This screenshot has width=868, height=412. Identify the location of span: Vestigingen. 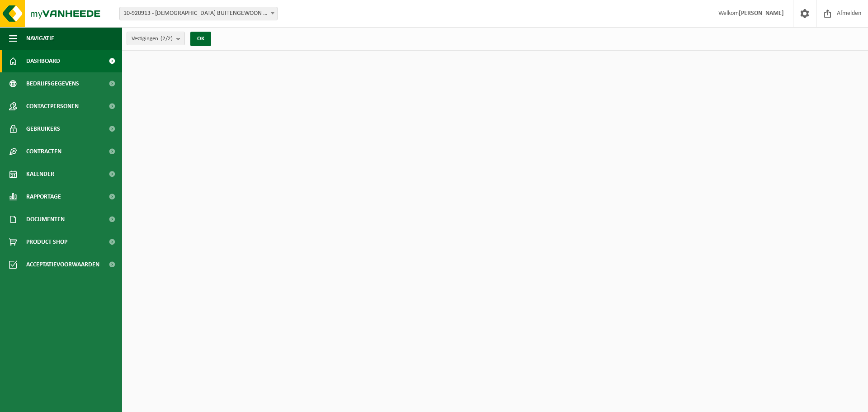
(152, 39).